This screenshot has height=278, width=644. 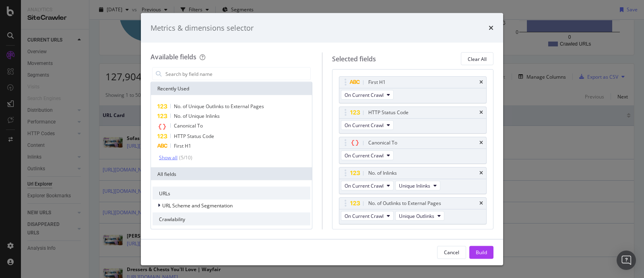 I want to click on button: Build, so click(x=482, y=252).